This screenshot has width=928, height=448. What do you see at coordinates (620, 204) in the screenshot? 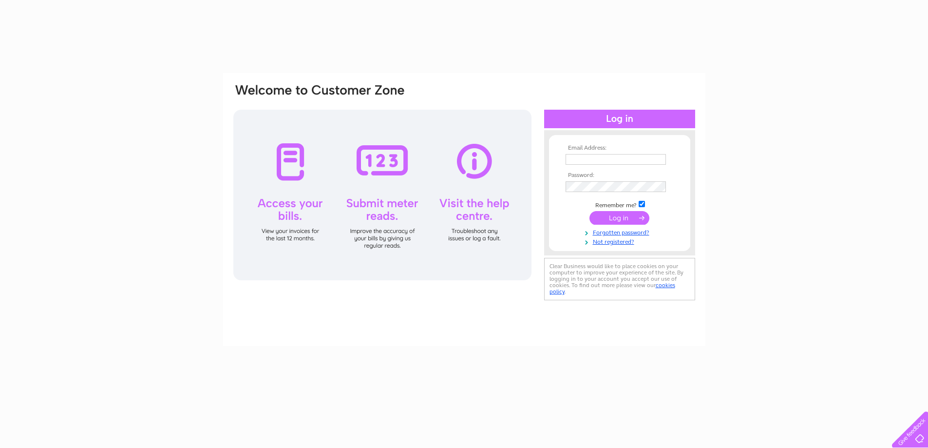
I see `td: Remember me?` at bounding box center [620, 204].